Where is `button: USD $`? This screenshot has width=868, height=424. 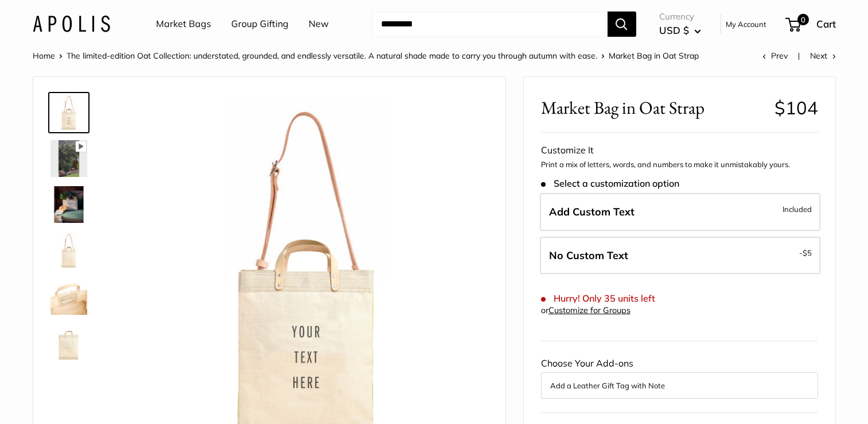
button: USD $ is located at coordinates (680, 31).